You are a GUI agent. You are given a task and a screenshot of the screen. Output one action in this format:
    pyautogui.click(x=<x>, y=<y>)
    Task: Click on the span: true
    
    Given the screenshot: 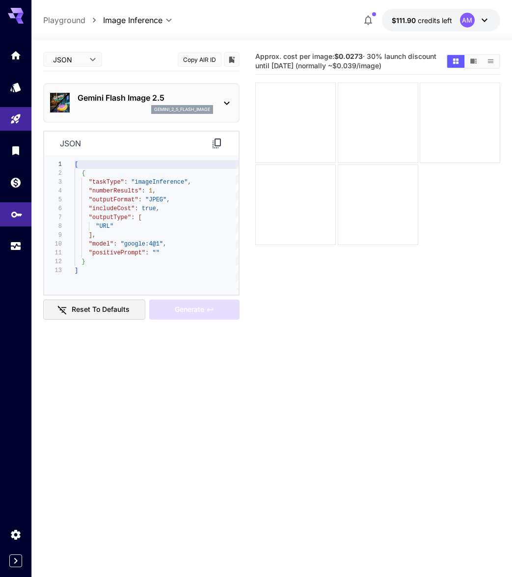 What is the action you would take?
    pyautogui.click(x=149, y=209)
    